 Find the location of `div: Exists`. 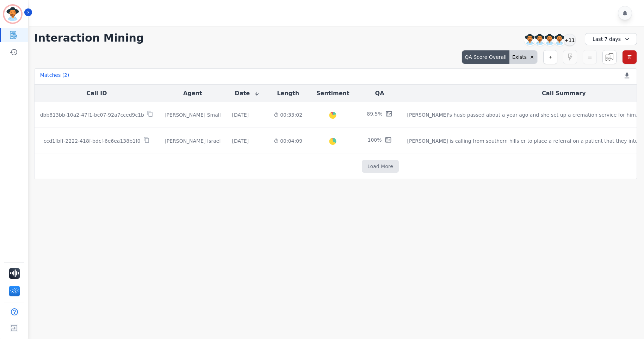

div: Exists is located at coordinates (523, 57).